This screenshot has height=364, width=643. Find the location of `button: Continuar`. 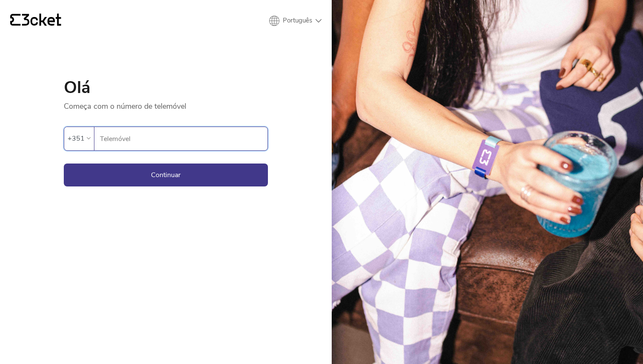

button: Continuar is located at coordinates (166, 175).